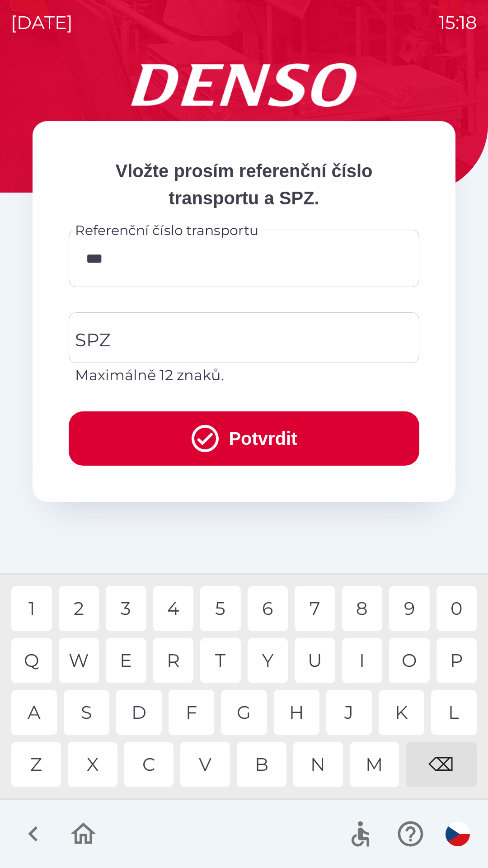 The width and height of the screenshot is (488, 868). I want to click on label: Referenční číslo transportu, so click(167, 230).